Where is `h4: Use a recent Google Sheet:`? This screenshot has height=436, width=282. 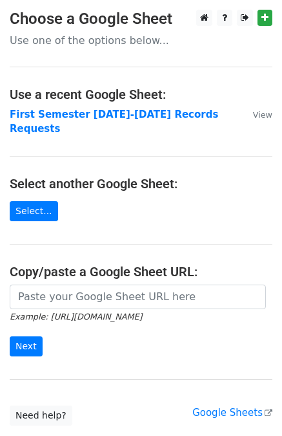
h4: Use a recent Google Sheet: is located at coordinates (141, 94).